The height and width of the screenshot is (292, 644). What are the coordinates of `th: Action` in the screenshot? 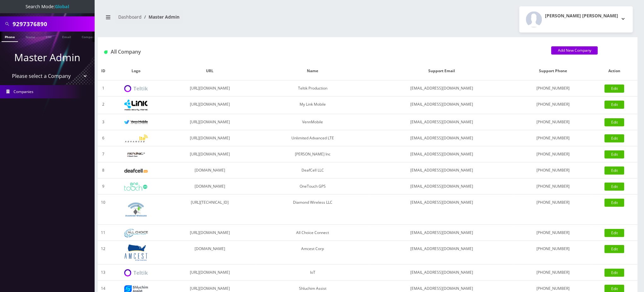 It's located at (615, 71).